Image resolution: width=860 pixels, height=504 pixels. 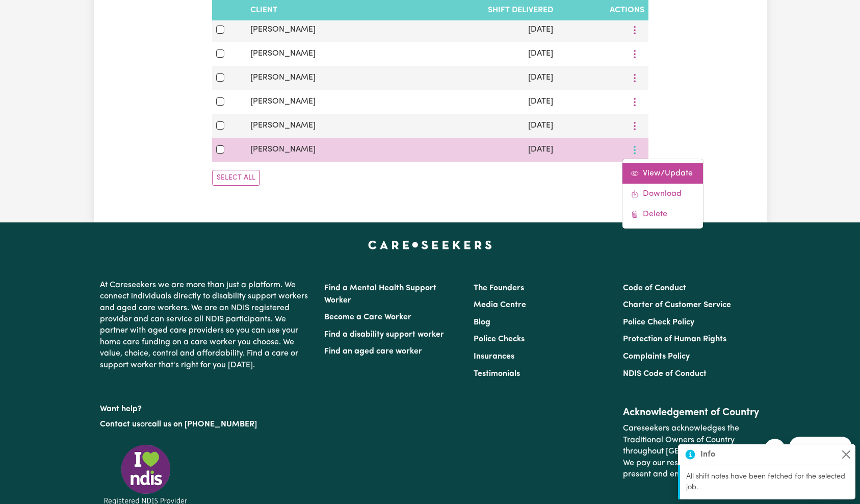 What do you see at coordinates (482, 322) in the screenshot?
I see `a: Blog` at bounding box center [482, 322].